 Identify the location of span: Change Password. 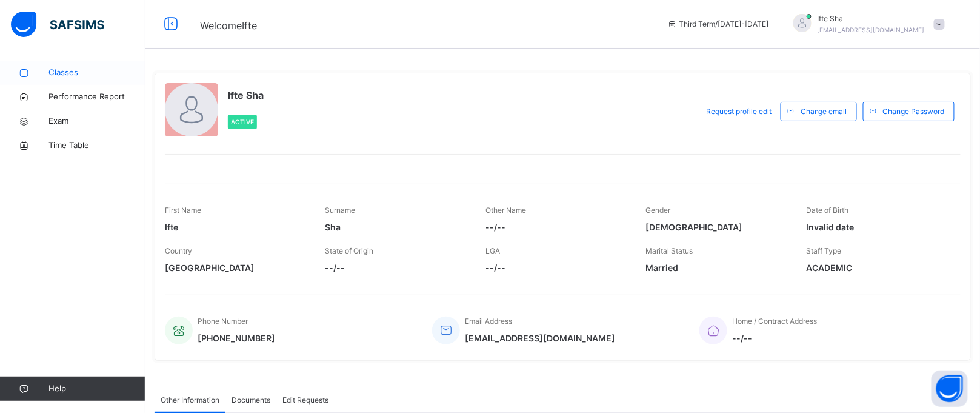
(914, 111).